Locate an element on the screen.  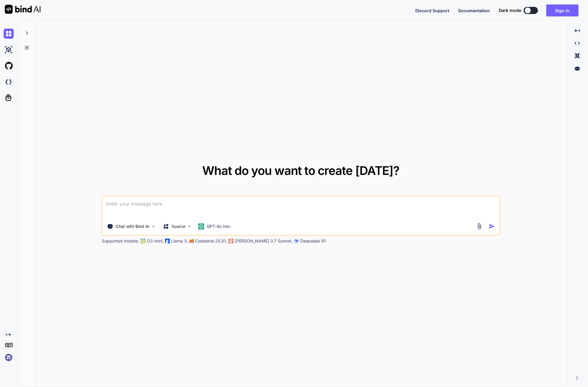
p: Deepseek R1 is located at coordinates (313, 241).